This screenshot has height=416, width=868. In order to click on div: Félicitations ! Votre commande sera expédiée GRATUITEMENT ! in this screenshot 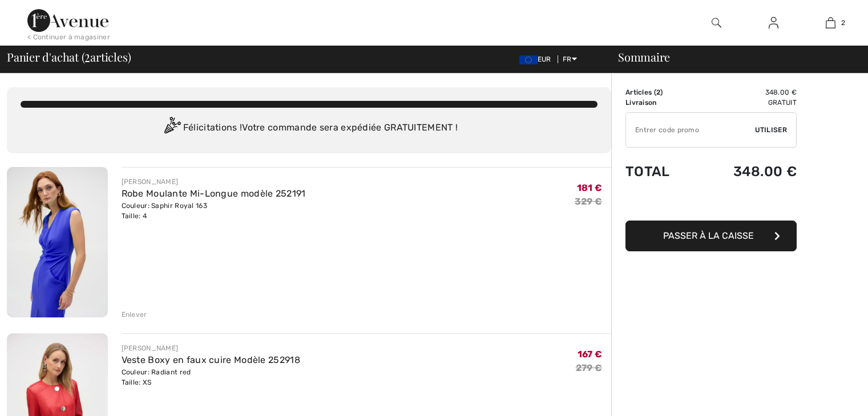, I will do `click(309, 128)`.